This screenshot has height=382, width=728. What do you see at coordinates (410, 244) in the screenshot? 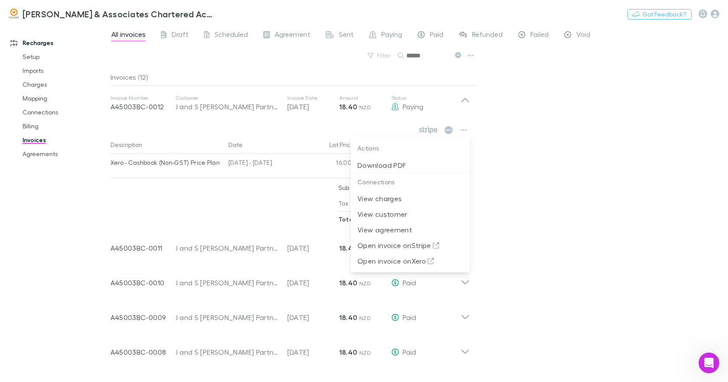
I see `a: Open invoice onStripe` at bounding box center [410, 244].